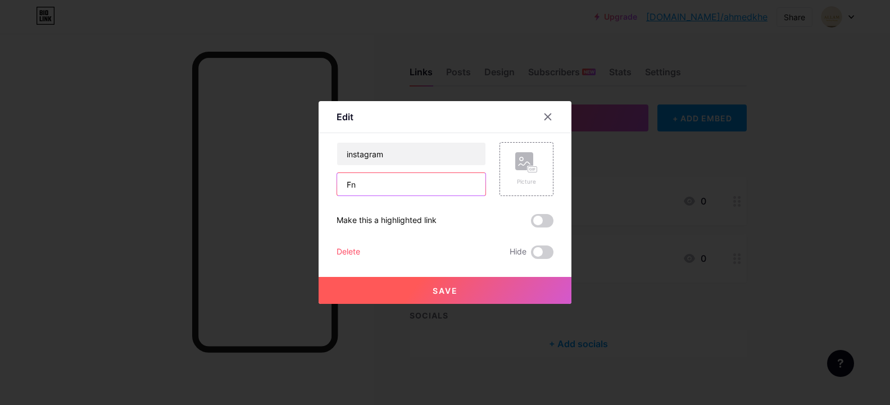 This screenshot has height=405, width=890. Describe the element at coordinates (411, 154) in the screenshot. I see `input: Title` at that location.